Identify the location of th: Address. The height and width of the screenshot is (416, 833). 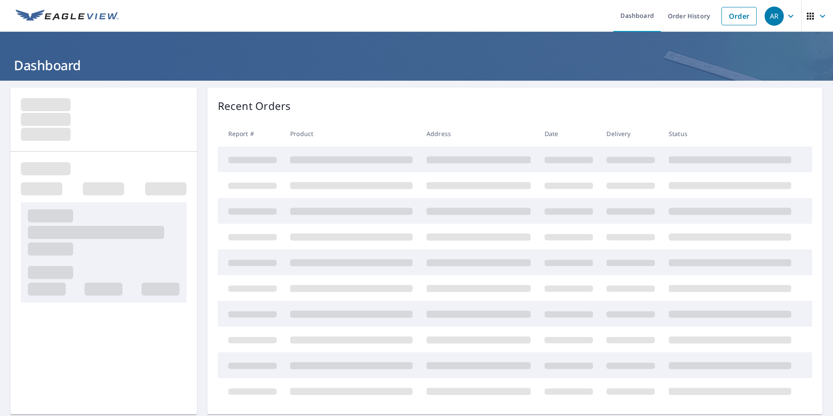
(479, 133).